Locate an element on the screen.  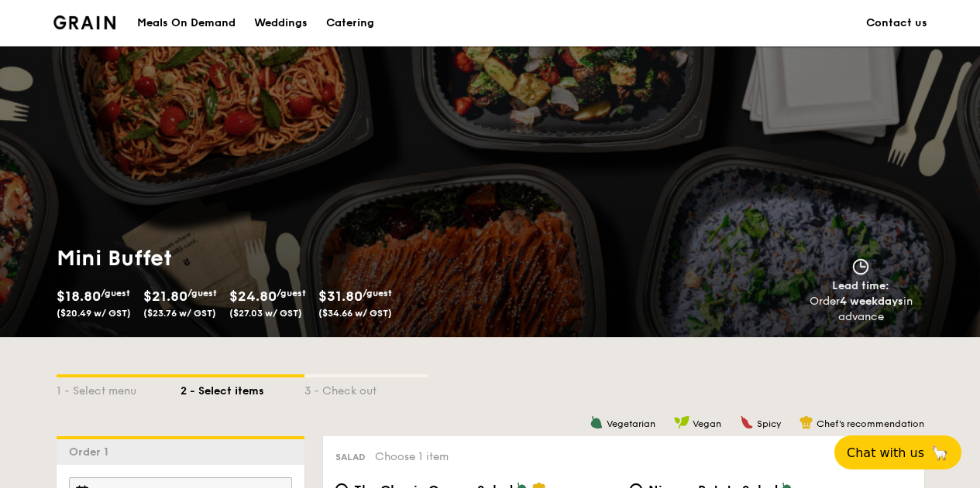
span: Salad is located at coordinates (350, 458).